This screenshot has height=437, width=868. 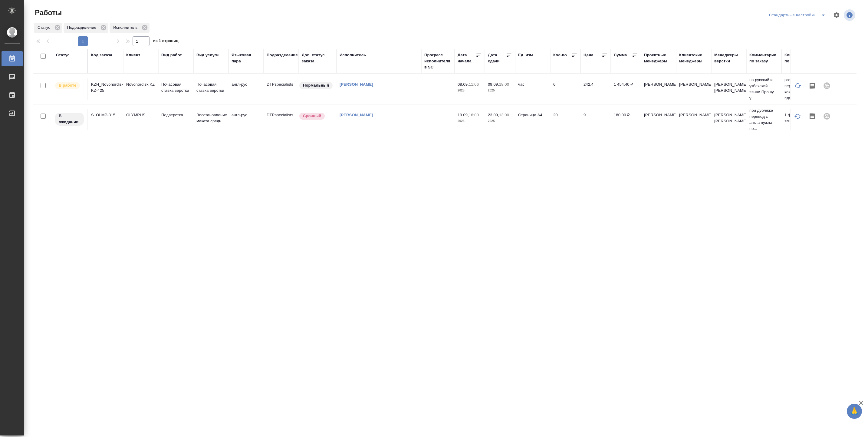 What do you see at coordinates (126, 28) in the screenshot?
I see `p: Исполнитель` at bounding box center [126, 28].